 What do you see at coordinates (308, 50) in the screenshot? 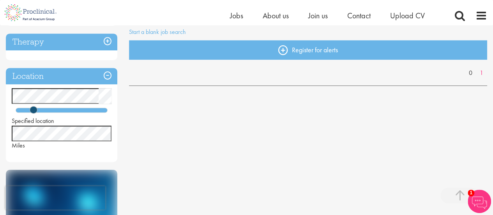
I see `a: Register for alerts` at bounding box center [308, 50].